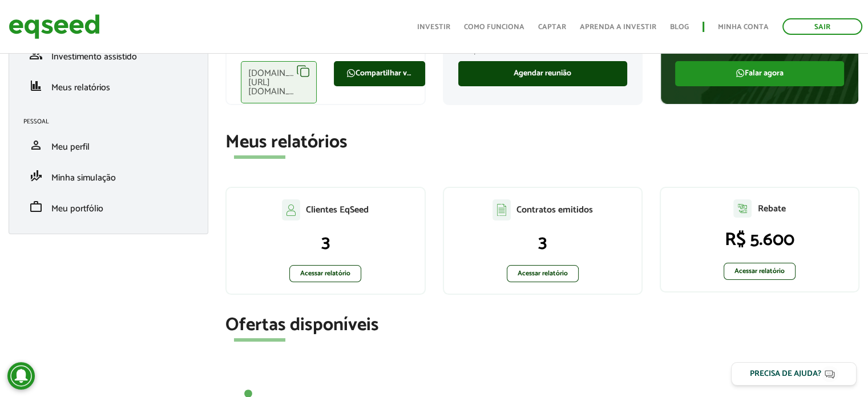 The height and width of the screenshot is (397, 868). Describe the element at coordinates (743, 209) in the screenshot. I see `img: agent-relatorio.svg` at that location.